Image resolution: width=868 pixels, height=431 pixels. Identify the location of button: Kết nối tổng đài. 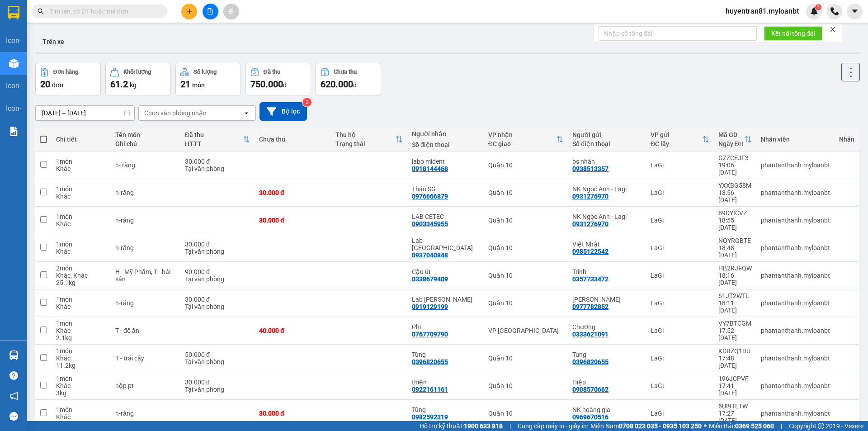
(793, 34).